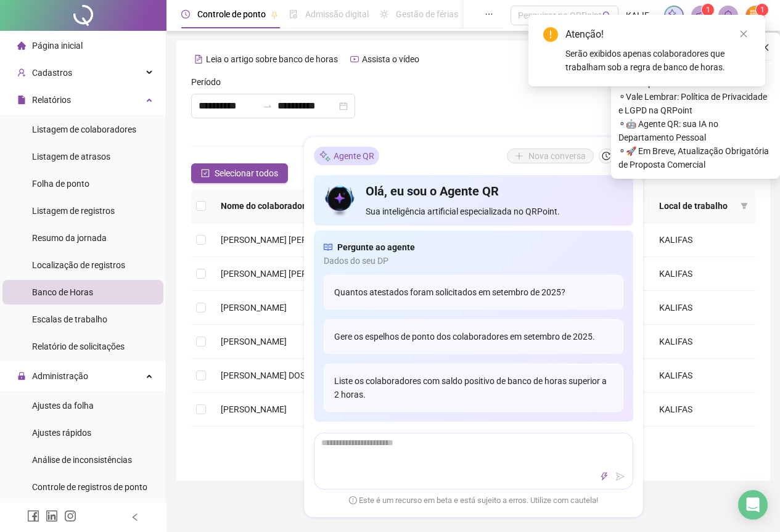  Describe the element at coordinates (606, 156) in the screenshot. I see `span: history` at that location.